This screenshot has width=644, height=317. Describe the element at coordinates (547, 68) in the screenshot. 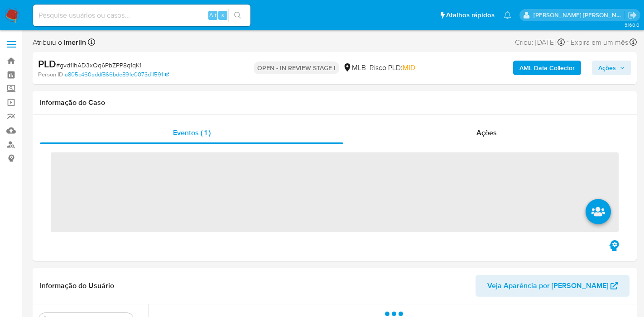

I see `button: AML Data Collector` at that location.